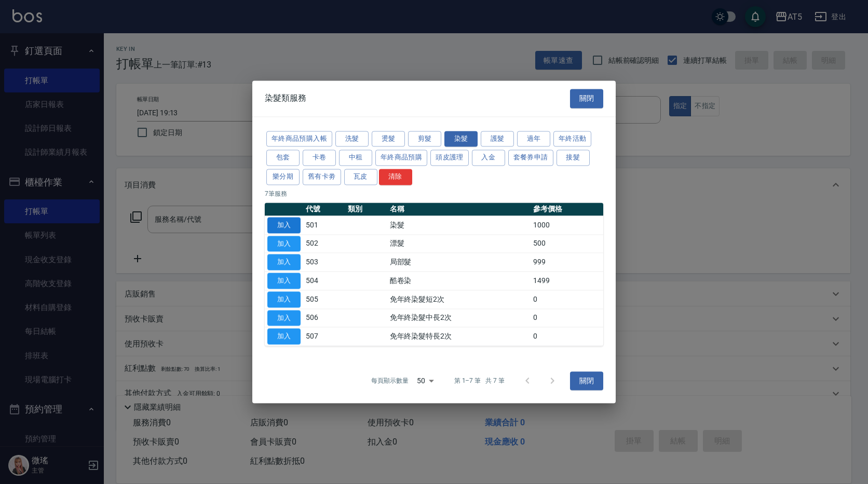 This screenshot has width=868, height=484. Describe the element at coordinates (498, 139) in the screenshot. I see `button: 護髮` at that location.